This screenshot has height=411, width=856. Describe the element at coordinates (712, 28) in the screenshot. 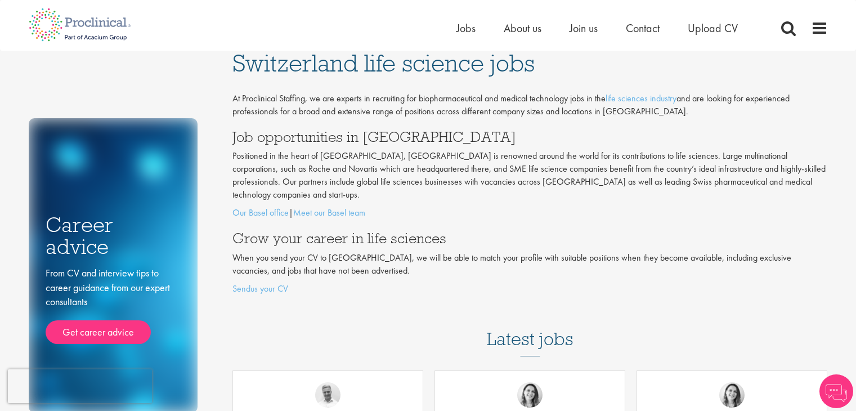

I see `span: Upload CV` at that location.